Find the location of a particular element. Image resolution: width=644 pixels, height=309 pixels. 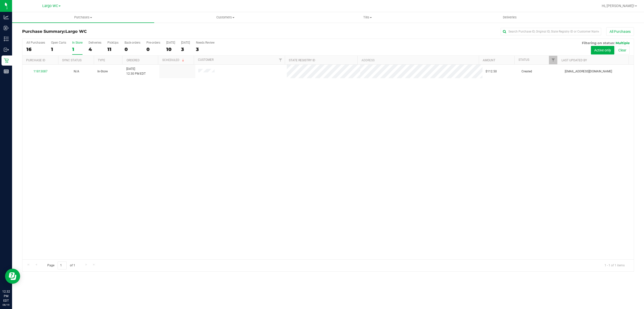

a: Tills is located at coordinates (367, 17).